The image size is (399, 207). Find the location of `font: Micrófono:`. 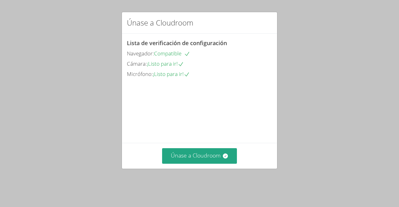

font: Micrófono: is located at coordinates (140, 74).